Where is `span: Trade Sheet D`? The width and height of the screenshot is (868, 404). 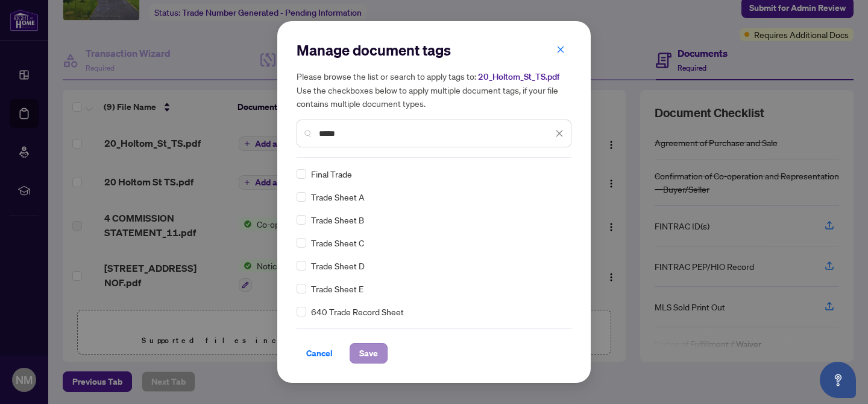 span: Trade Sheet D is located at coordinates (338, 266).